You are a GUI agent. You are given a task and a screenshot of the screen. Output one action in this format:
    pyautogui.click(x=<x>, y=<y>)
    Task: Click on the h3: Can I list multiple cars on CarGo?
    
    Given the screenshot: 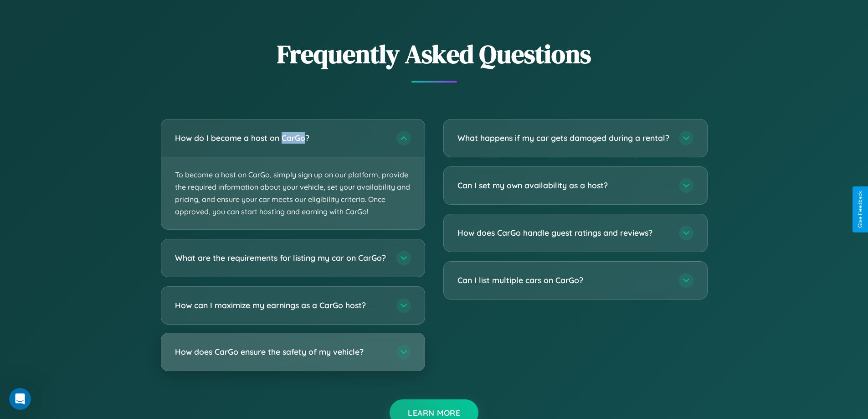 What is the action you would take?
    pyautogui.click(x=564, y=280)
    